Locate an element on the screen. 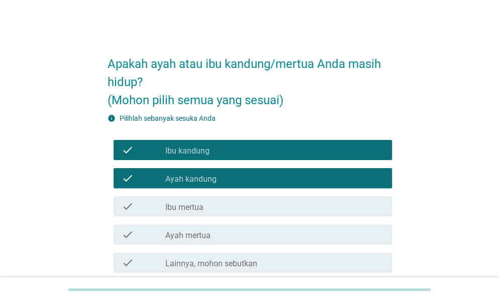 The height and width of the screenshot is (302, 499). label: Lainnya, mohon sebutkan is located at coordinates (211, 263).